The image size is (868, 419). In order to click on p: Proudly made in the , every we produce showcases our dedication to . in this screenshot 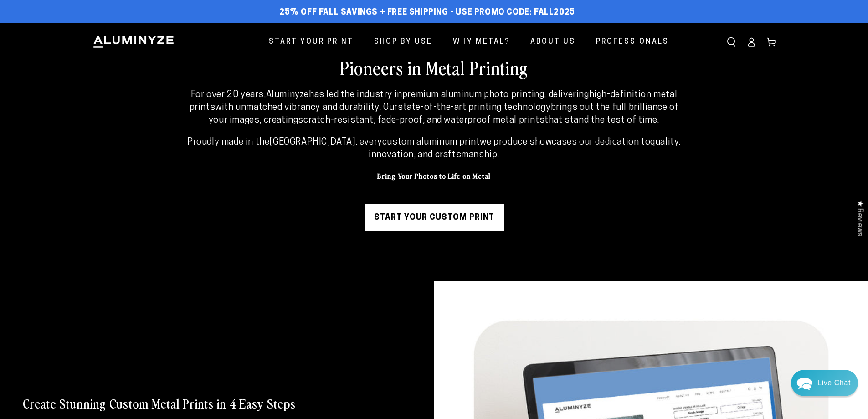, I will do `click(434, 148)`.